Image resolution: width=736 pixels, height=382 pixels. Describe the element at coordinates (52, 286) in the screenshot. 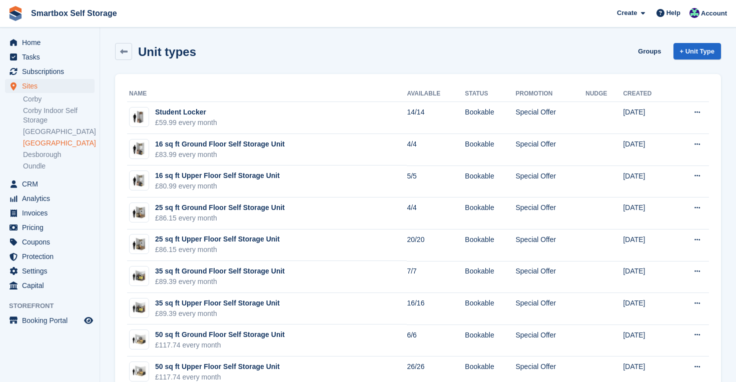

I see `span: Capital` at that location.